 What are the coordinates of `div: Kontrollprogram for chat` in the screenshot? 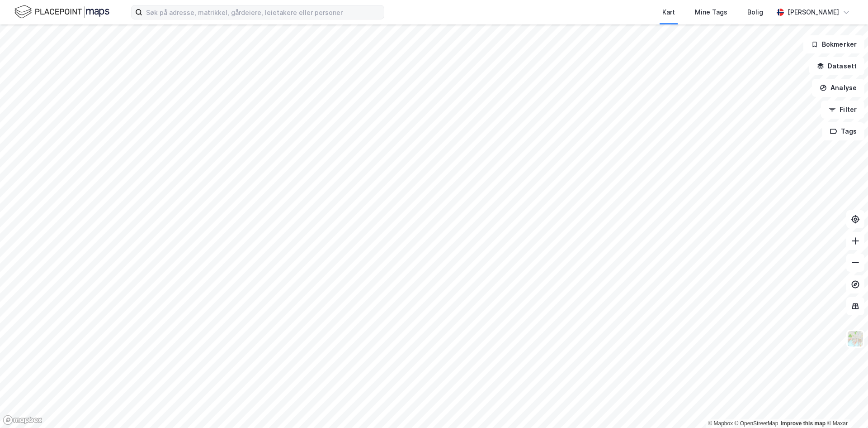 It's located at (846, 406).